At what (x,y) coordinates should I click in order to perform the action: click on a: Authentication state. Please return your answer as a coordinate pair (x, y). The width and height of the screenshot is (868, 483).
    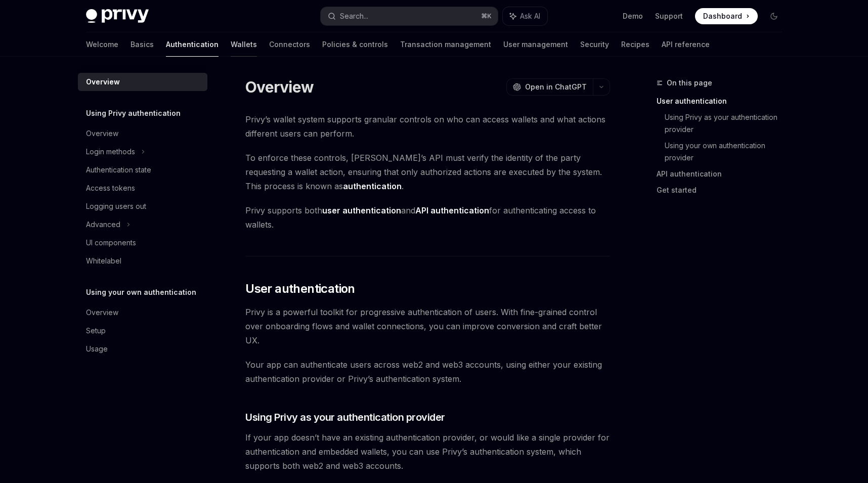
    Looking at the image, I should click on (143, 170).